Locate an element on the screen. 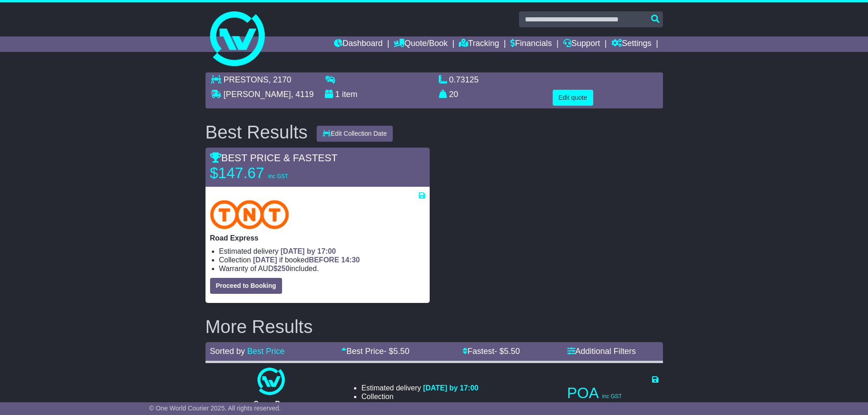  button: Edit quote is located at coordinates (573, 98).